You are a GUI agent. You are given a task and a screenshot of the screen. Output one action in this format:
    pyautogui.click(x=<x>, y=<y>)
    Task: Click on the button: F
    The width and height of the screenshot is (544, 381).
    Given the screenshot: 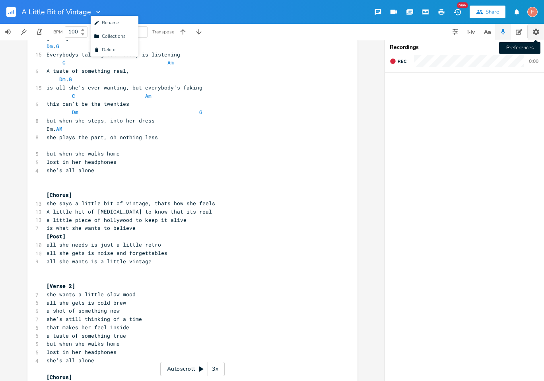 What is the action you would take?
    pyautogui.click(x=533, y=12)
    